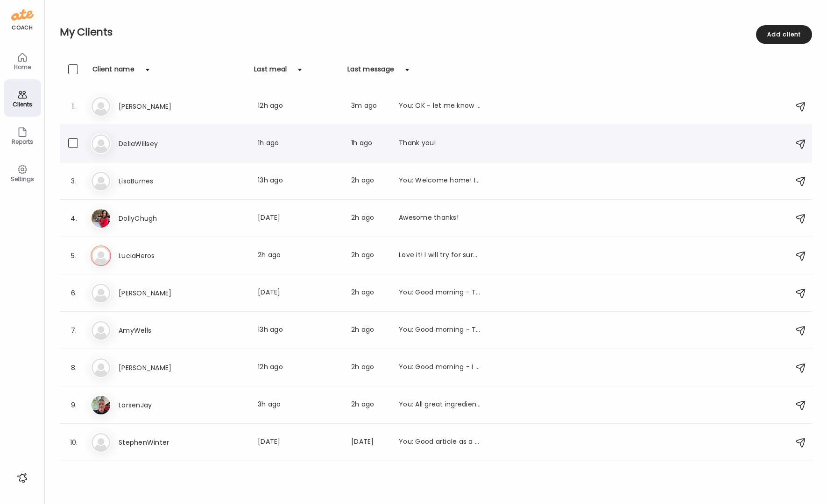  Describe the element at coordinates (440, 405) in the screenshot. I see `div: You: All great ingredients - but caution on fat servings. Bacon, Avocado eggs all have fat of som...` at that location.